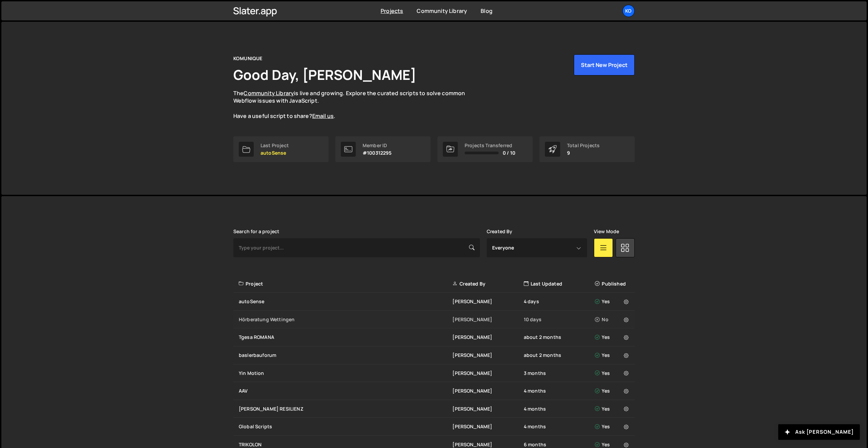 This screenshot has height=448, width=868. Describe the element at coordinates (559, 320) in the screenshot. I see `div: 10 days` at that location.